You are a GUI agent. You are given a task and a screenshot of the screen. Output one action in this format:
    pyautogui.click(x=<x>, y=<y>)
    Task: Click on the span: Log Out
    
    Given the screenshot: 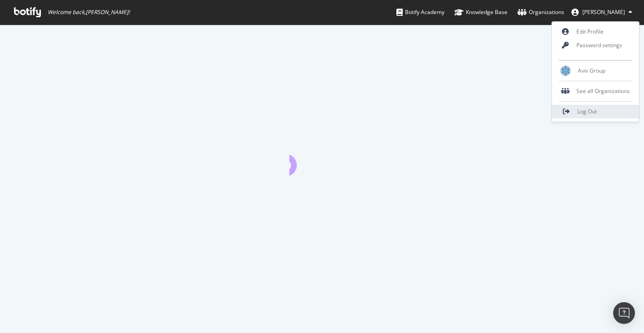 What is the action you would take?
    pyautogui.click(x=587, y=111)
    